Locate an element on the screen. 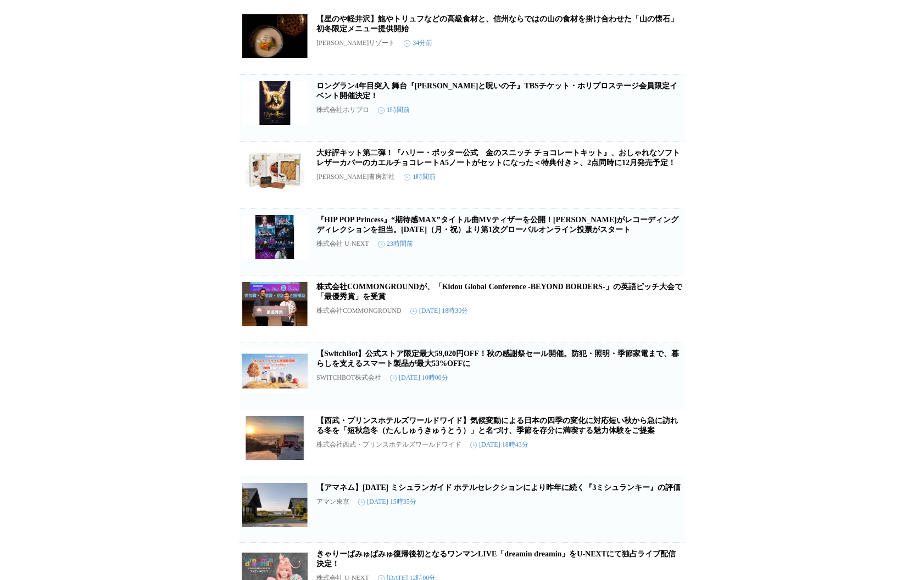  p: 株式会社西武・プリンスホテルズワールドワイド is located at coordinates (389, 444).